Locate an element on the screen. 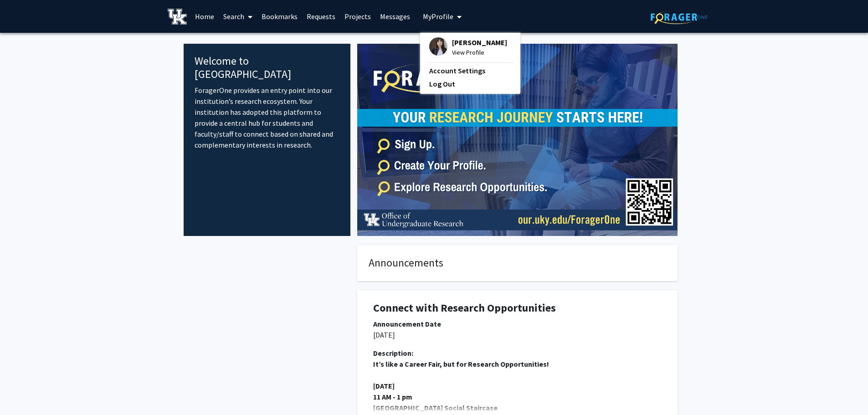 The width and height of the screenshot is (868, 415). h4: Announcements is located at coordinates (517, 263).